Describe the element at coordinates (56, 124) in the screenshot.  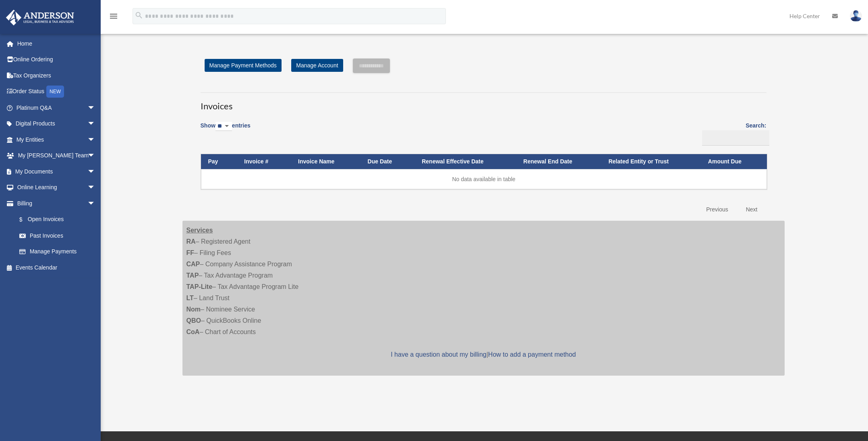
I see `a: Digital Productsarrow_drop_down` at that location.